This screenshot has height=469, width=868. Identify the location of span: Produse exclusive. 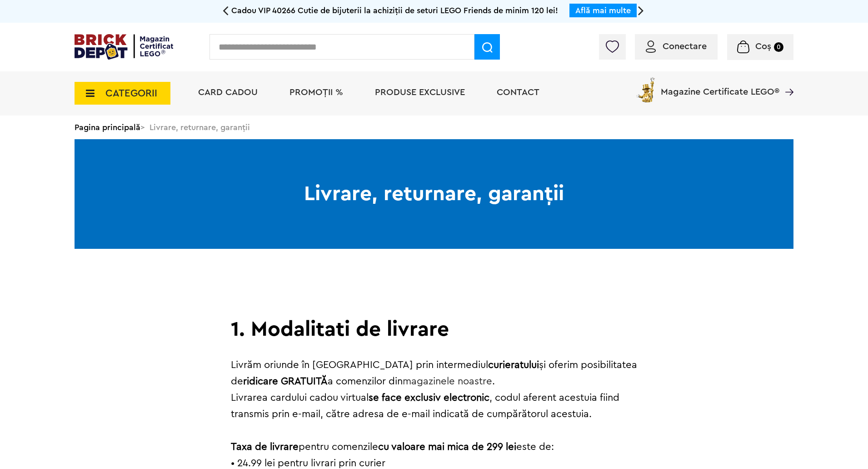
(420, 92).